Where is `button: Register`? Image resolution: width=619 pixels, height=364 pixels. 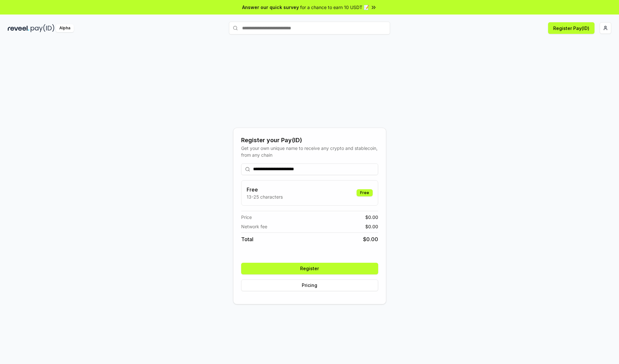 button: Register is located at coordinates (310, 268).